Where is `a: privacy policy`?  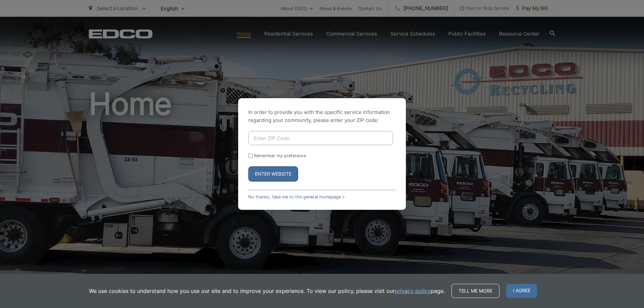 a: privacy policy is located at coordinates (413, 291).